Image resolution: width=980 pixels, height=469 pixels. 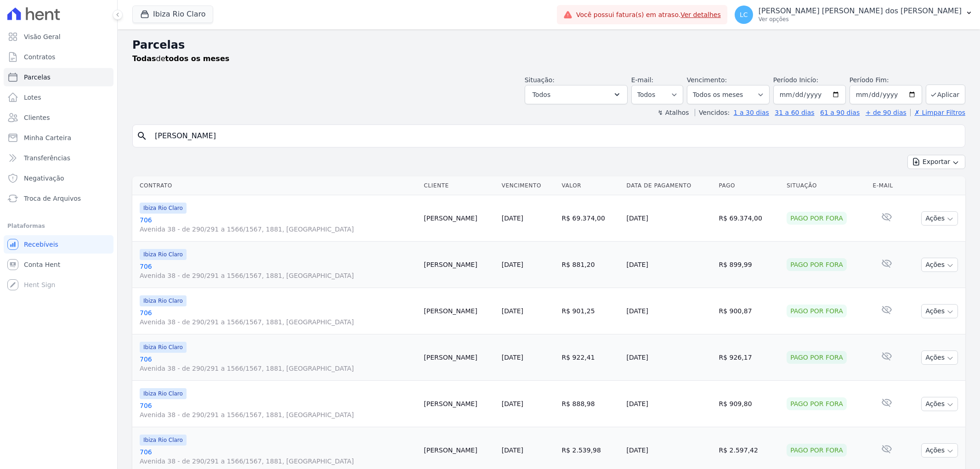 I want to click on th: Vencimento, so click(x=528, y=185).